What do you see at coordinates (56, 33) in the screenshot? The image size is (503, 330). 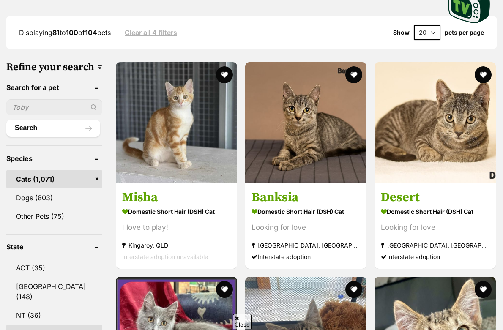 I see `strong: 81` at bounding box center [56, 33].